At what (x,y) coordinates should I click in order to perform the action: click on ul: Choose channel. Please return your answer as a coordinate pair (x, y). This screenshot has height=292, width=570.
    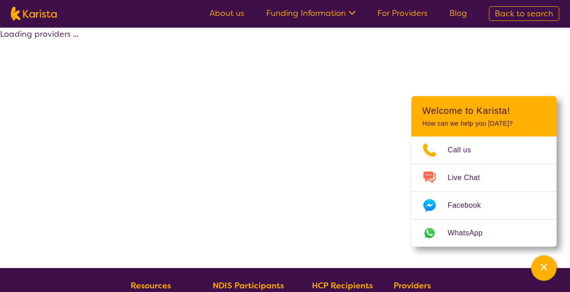
    Looking at the image, I should click on (484, 191).